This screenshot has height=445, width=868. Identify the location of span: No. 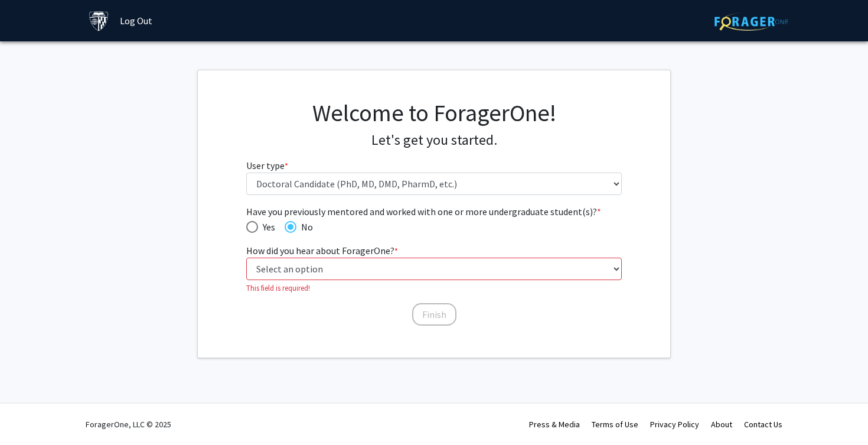
(305, 227).